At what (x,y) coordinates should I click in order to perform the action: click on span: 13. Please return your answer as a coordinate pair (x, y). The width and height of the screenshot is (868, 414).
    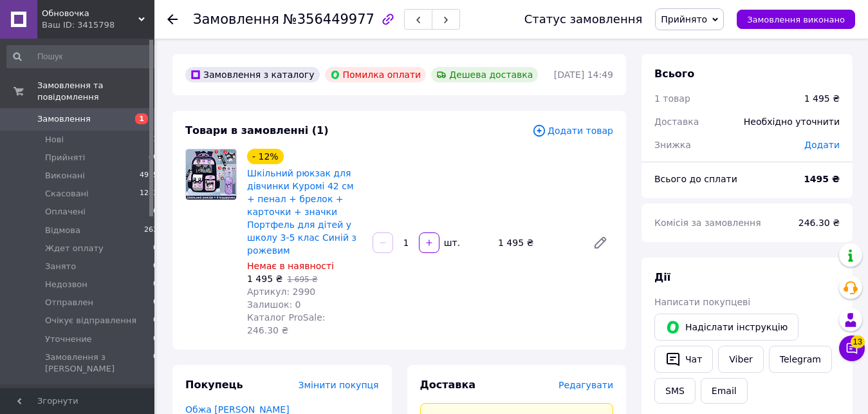
    Looking at the image, I should click on (857, 342).